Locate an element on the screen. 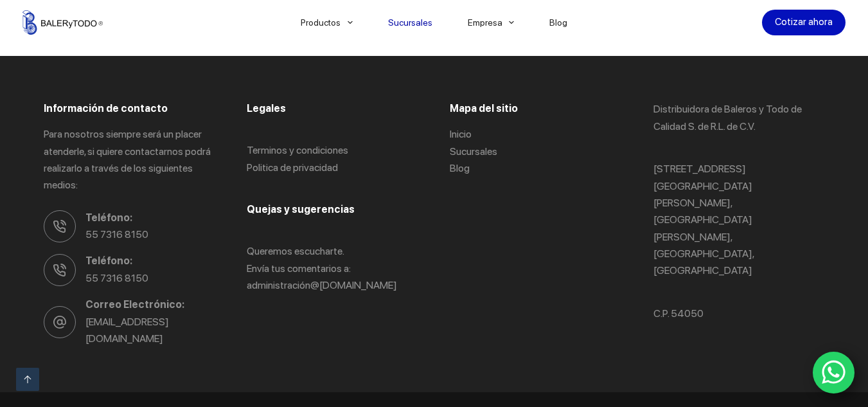 This screenshot has height=407, width=868. a: Inicio is located at coordinates (460, 134).